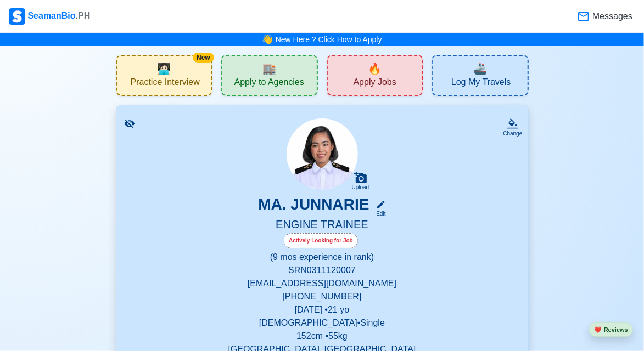  Describe the element at coordinates (313, 207) in the screenshot. I see `h3: MA. JUNNARIE` at that location.